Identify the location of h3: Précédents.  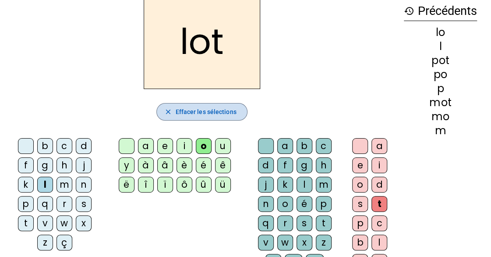
(440, 11).